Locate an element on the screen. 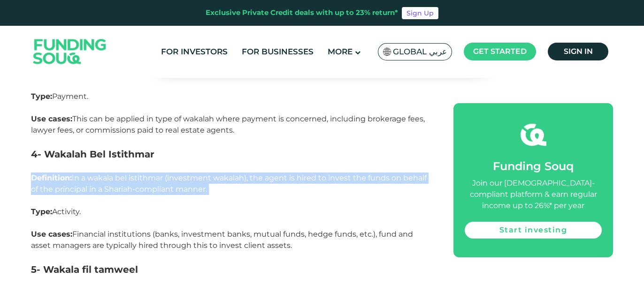 The width and height of the screenshot is (644, 284). span: Funding Souq is located at coordinates (533, 166).